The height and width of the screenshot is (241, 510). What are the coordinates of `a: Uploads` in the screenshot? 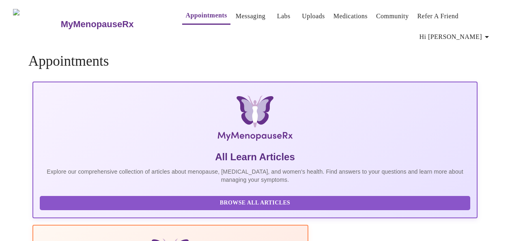 It's located at (314, 16).